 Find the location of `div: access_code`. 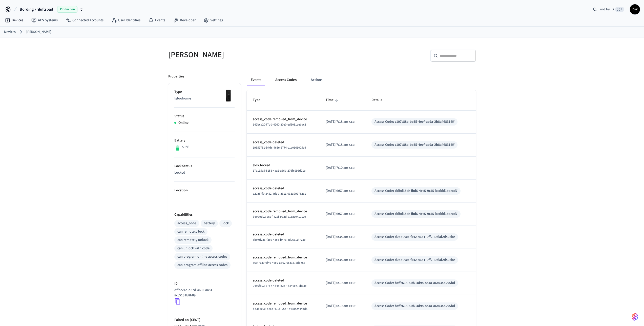

div: access_code is located at coordinates (187, 224).